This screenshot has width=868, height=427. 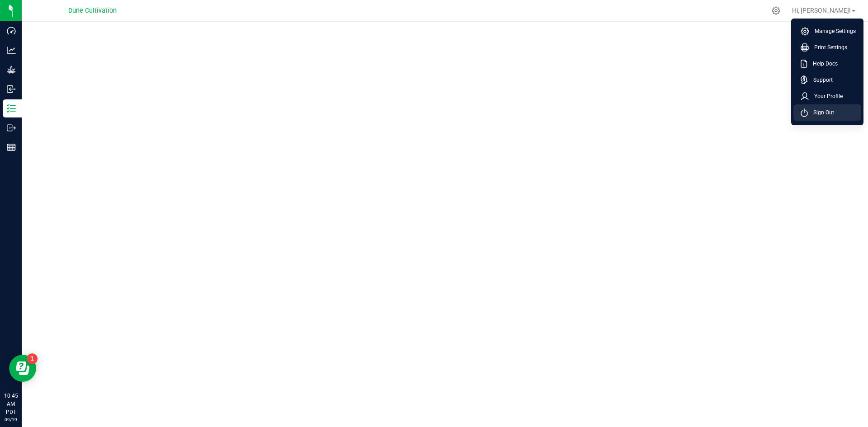 I want to click on span: Dune Cultivation, so click(x=92, y=11).